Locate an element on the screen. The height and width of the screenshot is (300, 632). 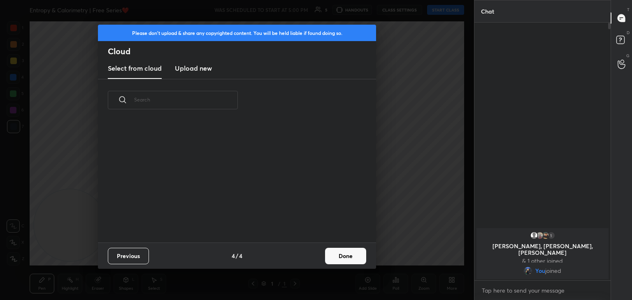
span: joined is located at coordinates (553, 271).